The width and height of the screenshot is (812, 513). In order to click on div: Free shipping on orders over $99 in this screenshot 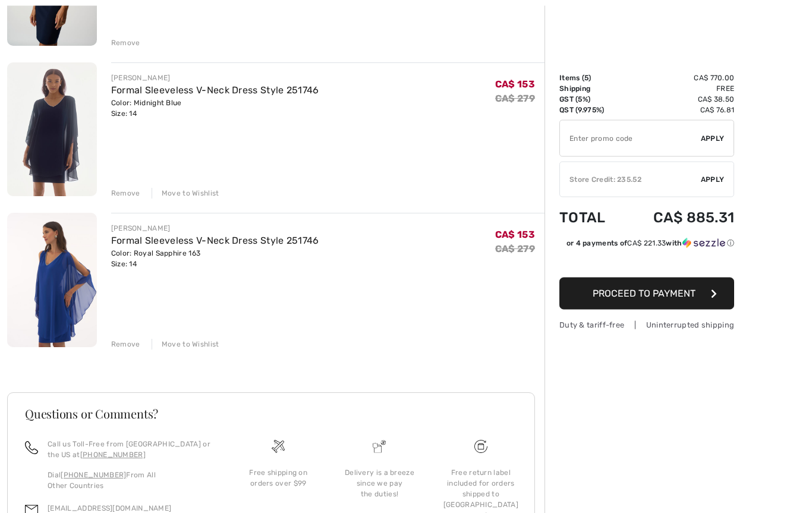, I will do `click(278, 479)`.